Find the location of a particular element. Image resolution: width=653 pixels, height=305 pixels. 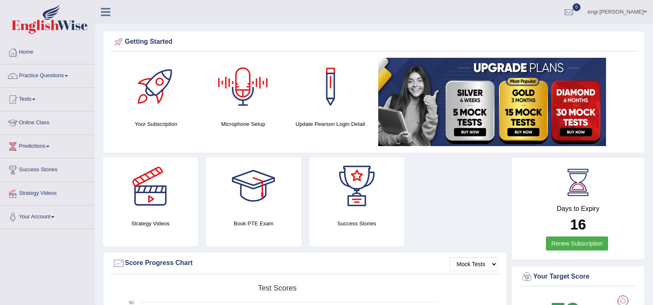

h4: Strategy Videos is located at coordinates (150, 223).